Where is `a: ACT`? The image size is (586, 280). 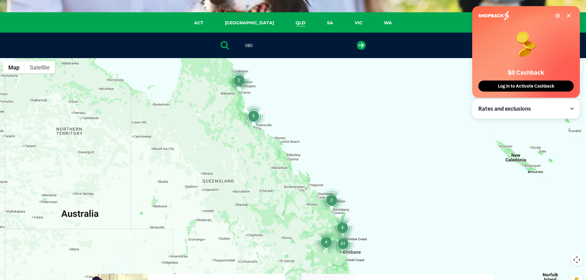 a: ACT is located at coordinates (199, 23).